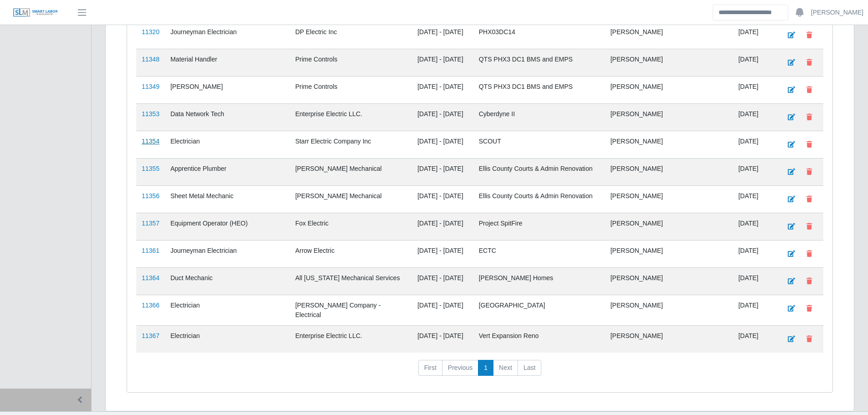 This screenshot has height=415, width=868. What do you see at coordinates (150, 250) in the screenshot?
I see `a: 11361` at bounding box center [150, 250].